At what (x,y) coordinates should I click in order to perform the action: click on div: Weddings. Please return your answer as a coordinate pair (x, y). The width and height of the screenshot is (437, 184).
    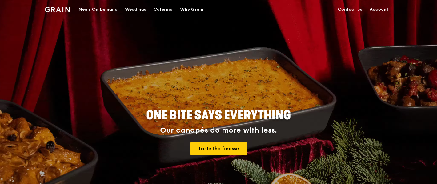
    Looking at the image, I should click on (135, 10).